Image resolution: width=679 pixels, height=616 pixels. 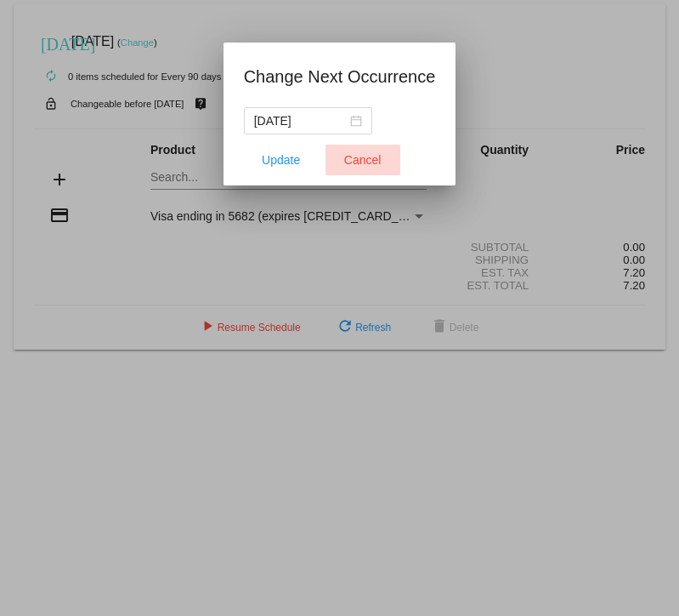 I want to click on input: Select date, so click(x=300, y=120).